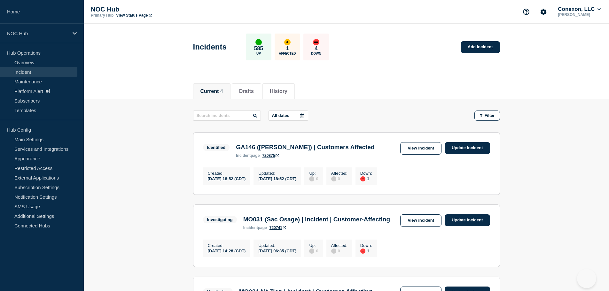 This screenshot has height=291, width=609. What do you see at coordinates (288, 116) in the screenshot?
I see `button: All dates` at bounding box center [288, 116].